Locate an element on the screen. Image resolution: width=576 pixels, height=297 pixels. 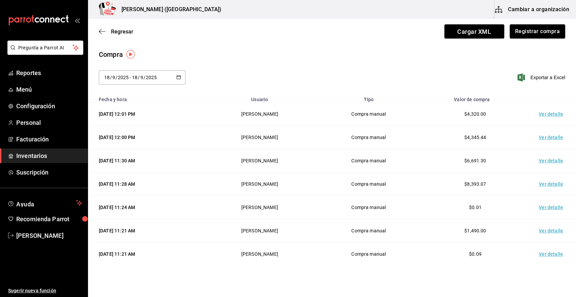
button: Regresar is located at coordinates (116, 31).